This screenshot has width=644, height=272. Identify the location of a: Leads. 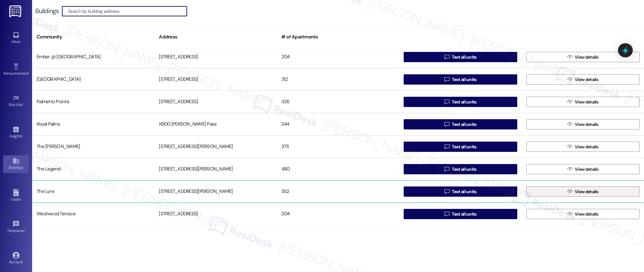
(16, 196).